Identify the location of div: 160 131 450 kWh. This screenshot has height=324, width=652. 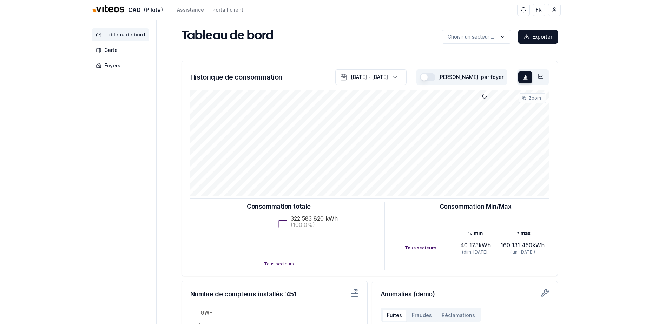
(522, 245).